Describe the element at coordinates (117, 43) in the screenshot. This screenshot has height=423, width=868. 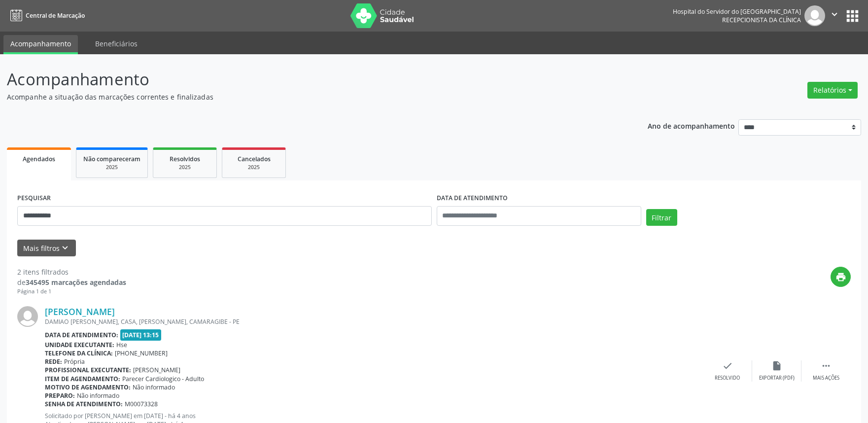
I see `a: Beneficiários` at that location.